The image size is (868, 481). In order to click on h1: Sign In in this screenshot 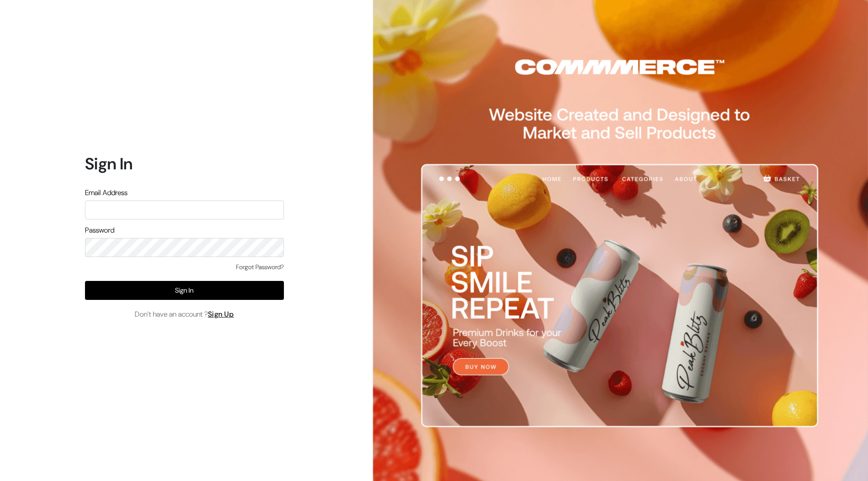, I will do `click(184, 164)`.